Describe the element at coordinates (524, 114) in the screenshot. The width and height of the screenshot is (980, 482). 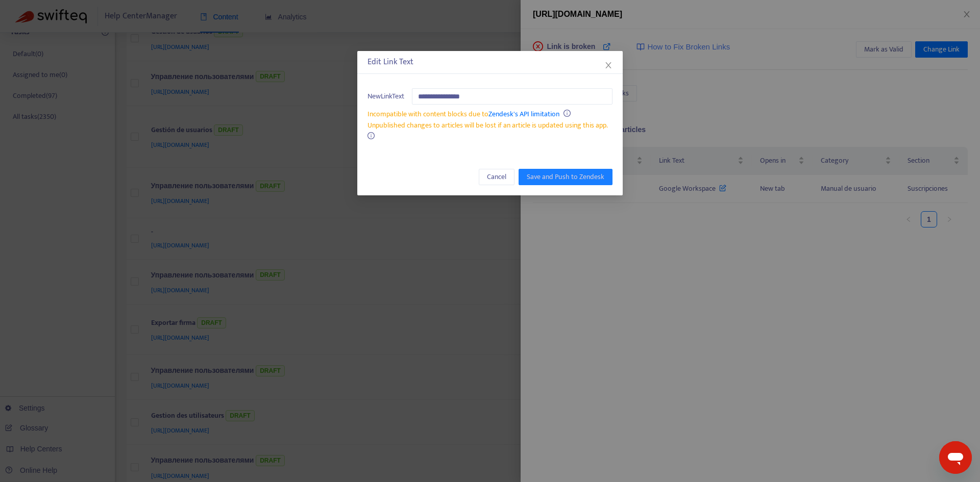
I see `a: Zendesk's API limitation` at that location.